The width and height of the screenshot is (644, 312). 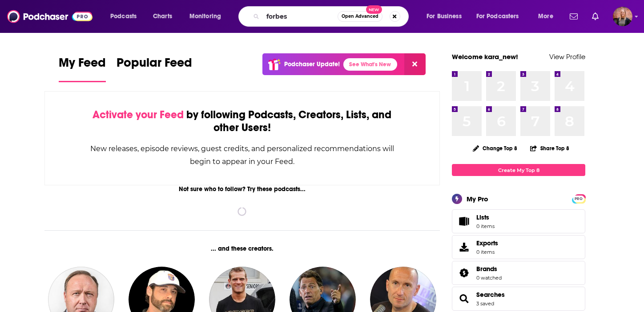 I want to click on a: 3 saved, so click(x=485, y=303).